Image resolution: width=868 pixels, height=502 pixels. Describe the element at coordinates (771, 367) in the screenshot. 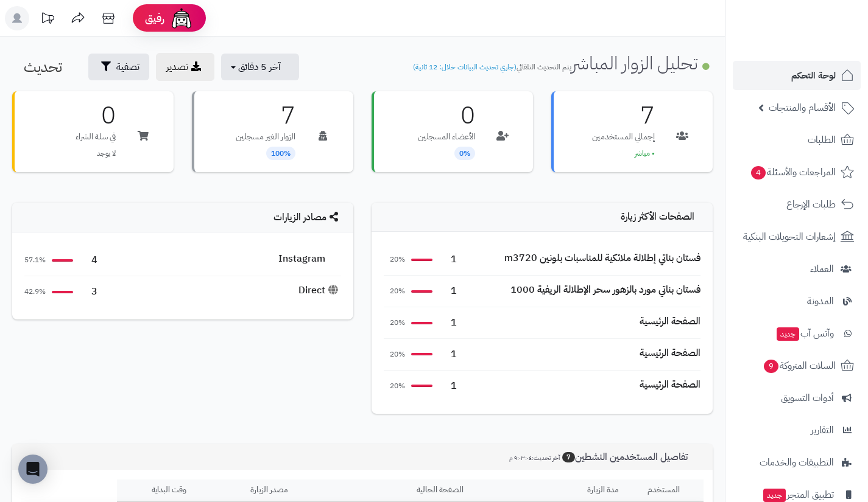

I see `span: 9` at that location.